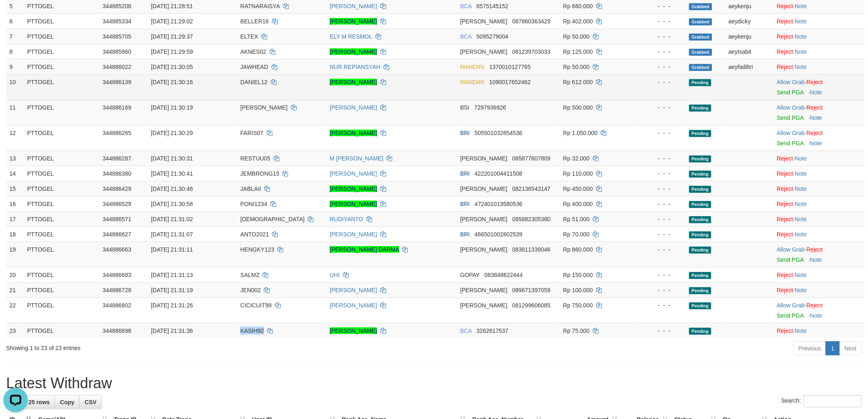  Describe the element at coordinates (67, 402) in the screenshot. I see `a: Copy` at that location.